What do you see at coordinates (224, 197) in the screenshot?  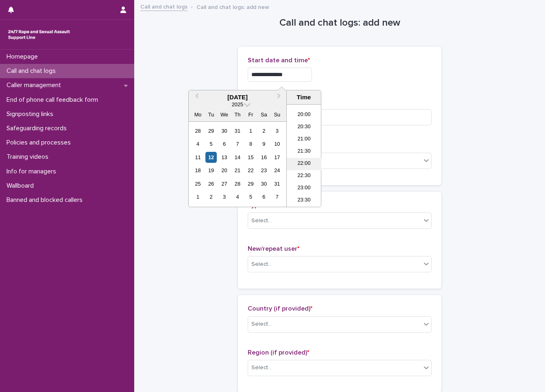 I see `div: Choose Wednesday, 3 September 2025` at bounding box center [224, 197].